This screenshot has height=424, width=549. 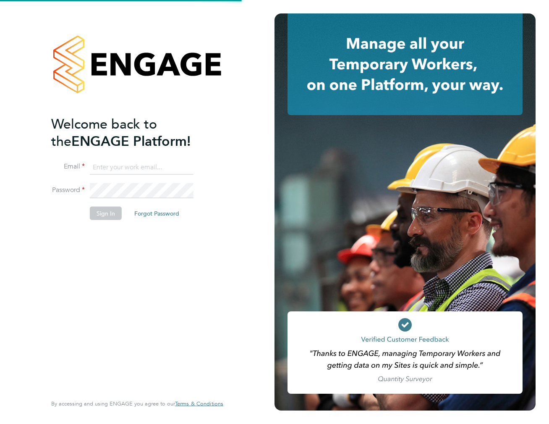 What do you see at coordinates (133, 132) in the screenshot?
I see `h2: ENGAGE Platform!` at bounding box center [133, 132].